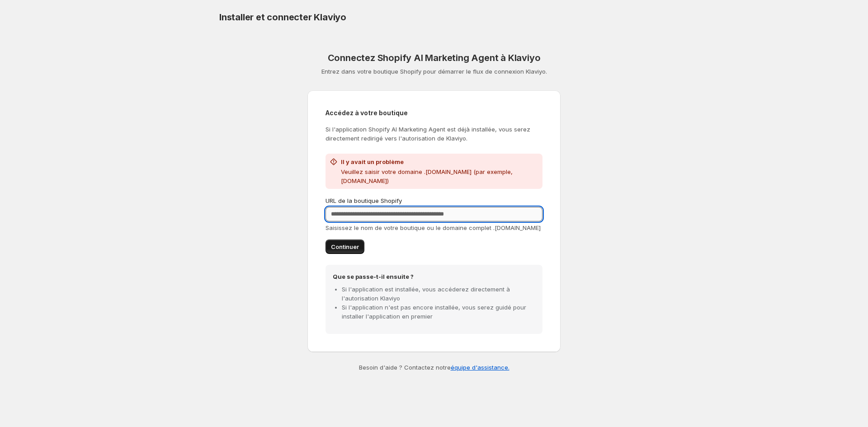  What do you see at coordinates (426, 294) in the screenshot?
I see `font: Si l'application est installée, vous accéderez directement à l'autorisation Klaviyo` at bounding box center [426, 294].